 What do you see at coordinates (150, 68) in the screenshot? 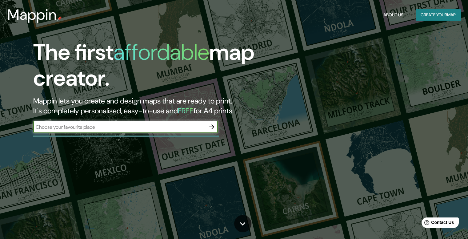
I see `h1: The first map creator.` at bounding box center [150, 68].